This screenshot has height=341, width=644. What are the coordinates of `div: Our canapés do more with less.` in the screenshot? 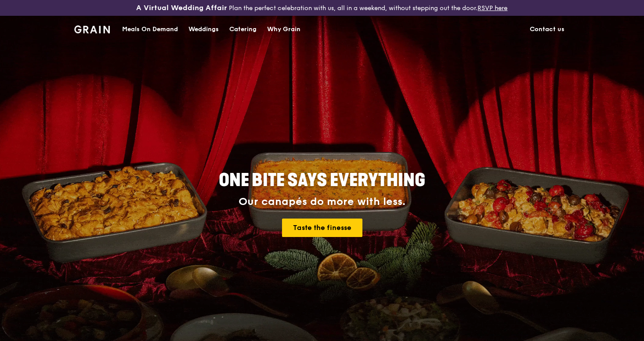 It's located at (322, 202).